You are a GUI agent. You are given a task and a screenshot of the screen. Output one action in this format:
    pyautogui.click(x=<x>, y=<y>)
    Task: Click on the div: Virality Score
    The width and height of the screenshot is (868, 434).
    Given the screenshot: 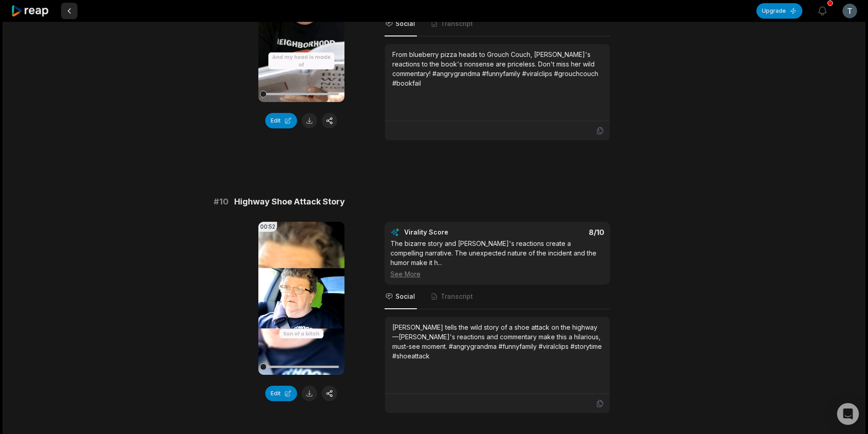 What is the action you would take?
    pyautogui.click(x=453, y=232)
    